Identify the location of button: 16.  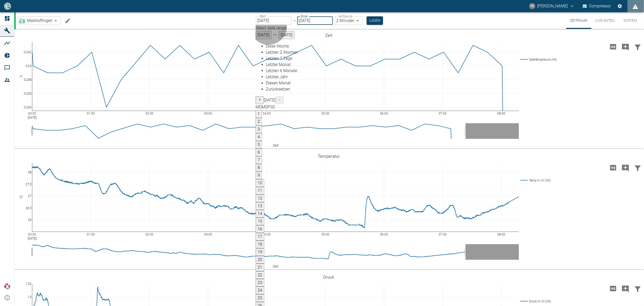
(260, 229).